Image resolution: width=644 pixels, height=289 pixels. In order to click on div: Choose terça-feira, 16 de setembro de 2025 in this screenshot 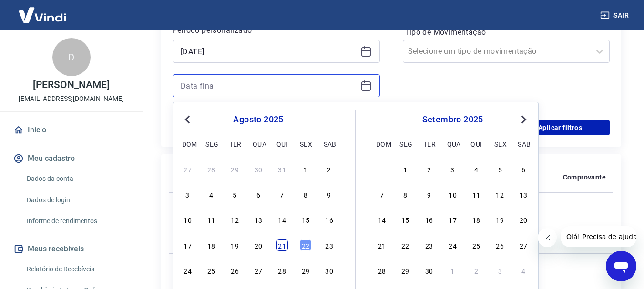, I will do `click(429, 219)`.